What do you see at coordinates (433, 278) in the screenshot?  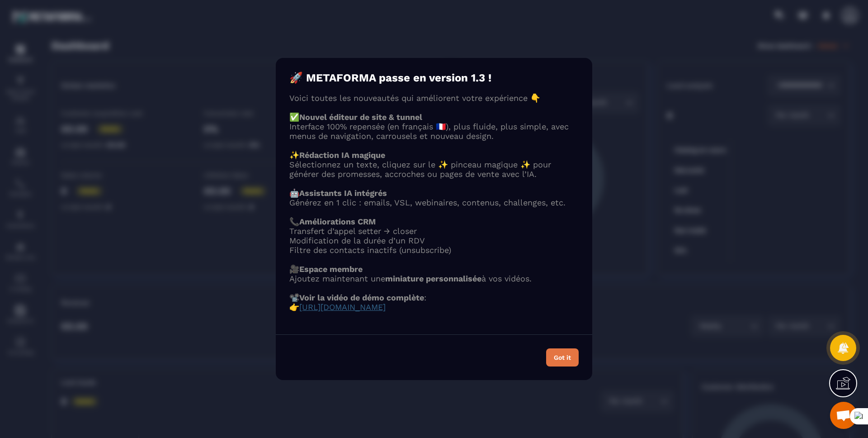 I see `strong: miniature personnalisée` at bounding box center [433, 278].